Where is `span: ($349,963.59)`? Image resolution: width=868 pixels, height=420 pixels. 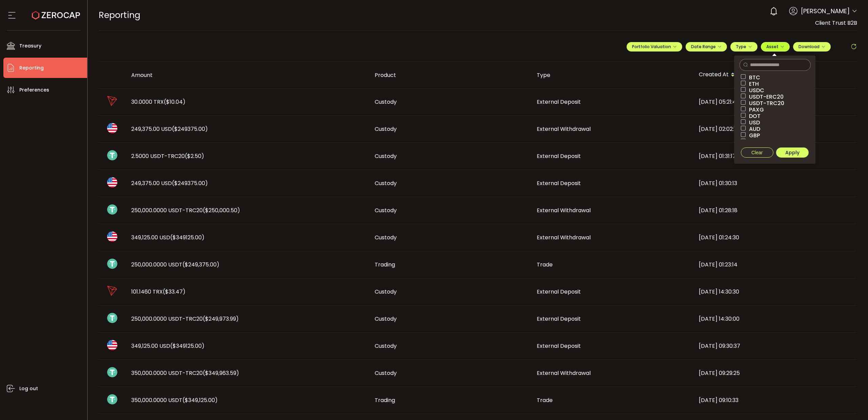 span: ($349,963.59) is located at coordinates (220, 373).